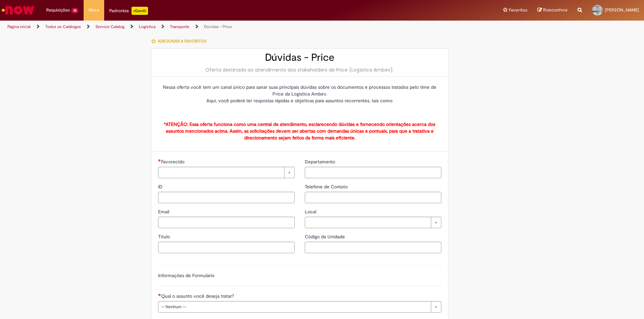 The width and height of the screenshot is (644, 319). What do you see at coordinates (294, 307) in the screenshot?
I see `span: -- Nenhum --` at bounding box center [294, 307].